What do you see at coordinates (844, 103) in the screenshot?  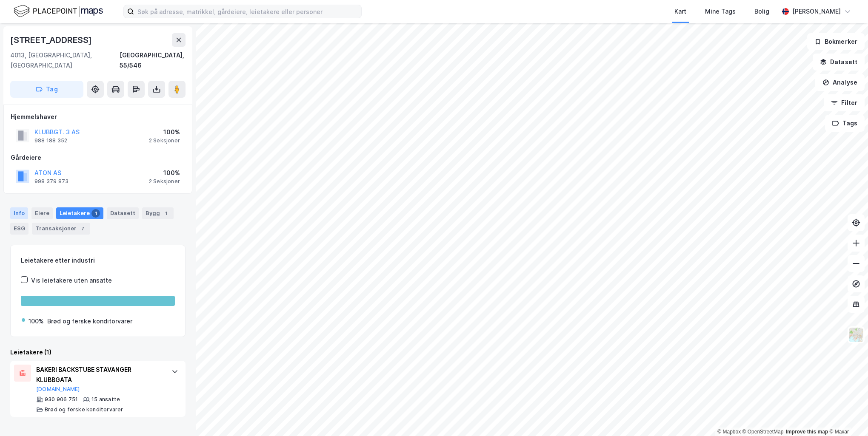 I see `button: Filter` at bounding box center [844, 103].